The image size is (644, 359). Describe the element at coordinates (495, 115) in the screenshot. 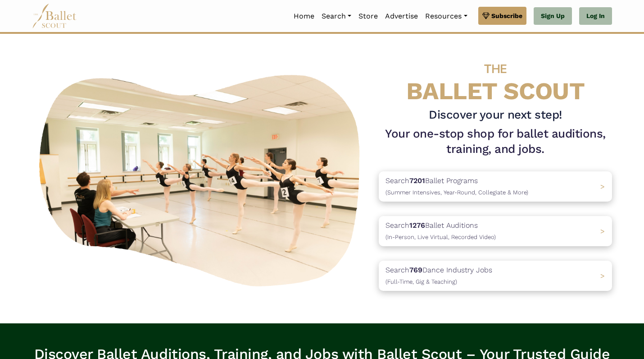

I see `h3: Discover your next step!` at that location.